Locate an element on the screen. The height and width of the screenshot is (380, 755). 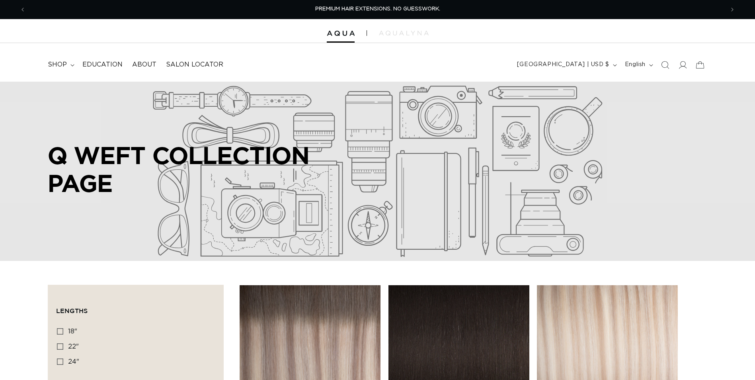
summary: Search is located at coordinates (665, 65).